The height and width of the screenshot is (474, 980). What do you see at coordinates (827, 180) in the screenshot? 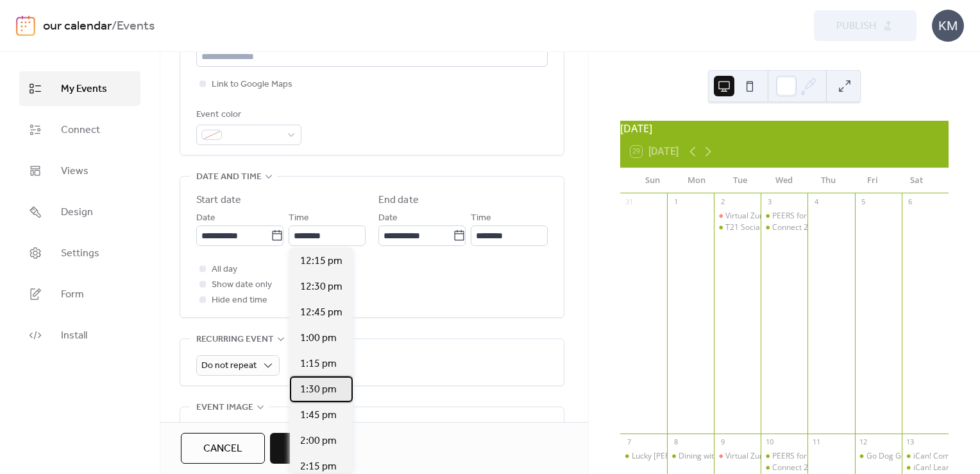
I see `div: Thu` at bounding box center [827, 180].